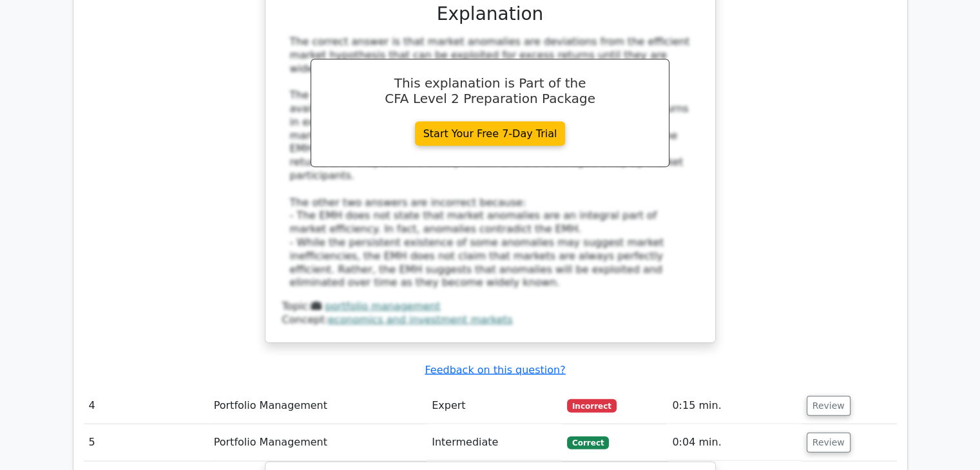 This screenshot has width=980, height=470. Describe the element at coordinates (382, 306) in the screenshot. I see `a: portfolio management` at that location.